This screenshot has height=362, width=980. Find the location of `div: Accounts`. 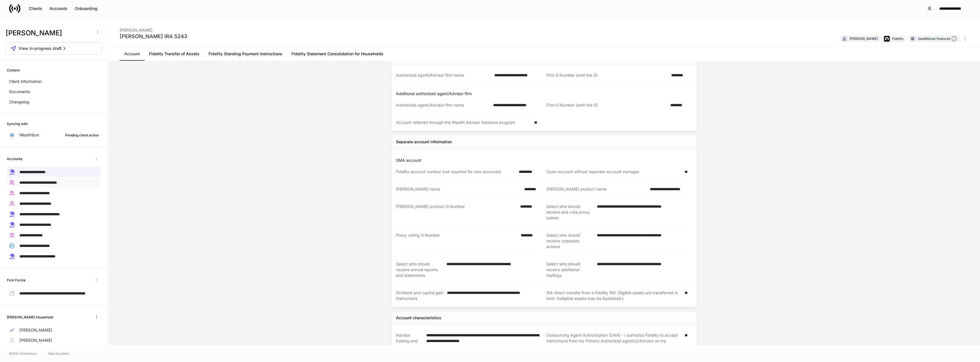

div: Accounts is located at coordinates (58, 9).